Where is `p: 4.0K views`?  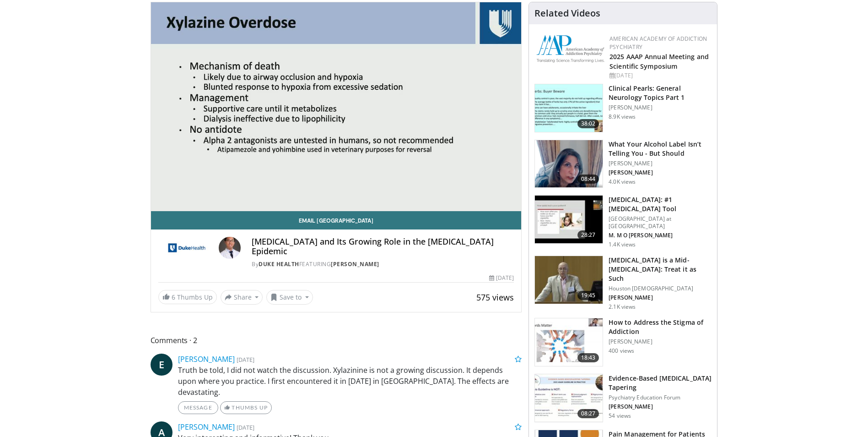 p: 4.0K views is located at coordinates (622, 182).